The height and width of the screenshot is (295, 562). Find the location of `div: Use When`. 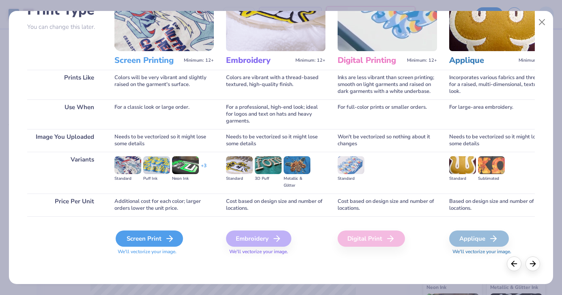

div: Use When is located at coordinates (64, 114).